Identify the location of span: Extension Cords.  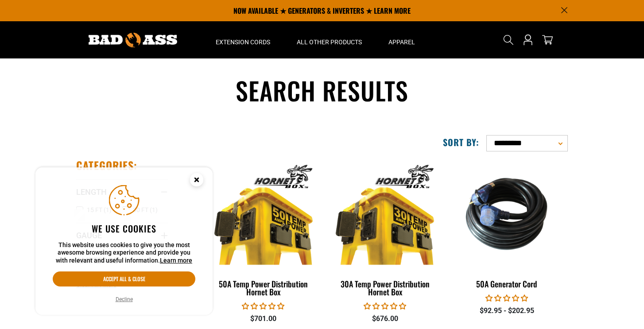
(242, 42).